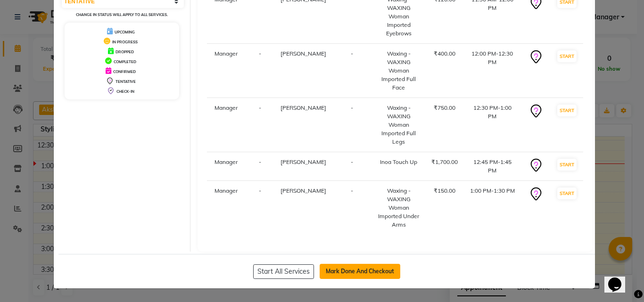 The height and width of the screenshot is (302, 644). Describe the element at coordinates (360, 272) in the screenshot. I see `button: Mark Done And Checkout` at that location.